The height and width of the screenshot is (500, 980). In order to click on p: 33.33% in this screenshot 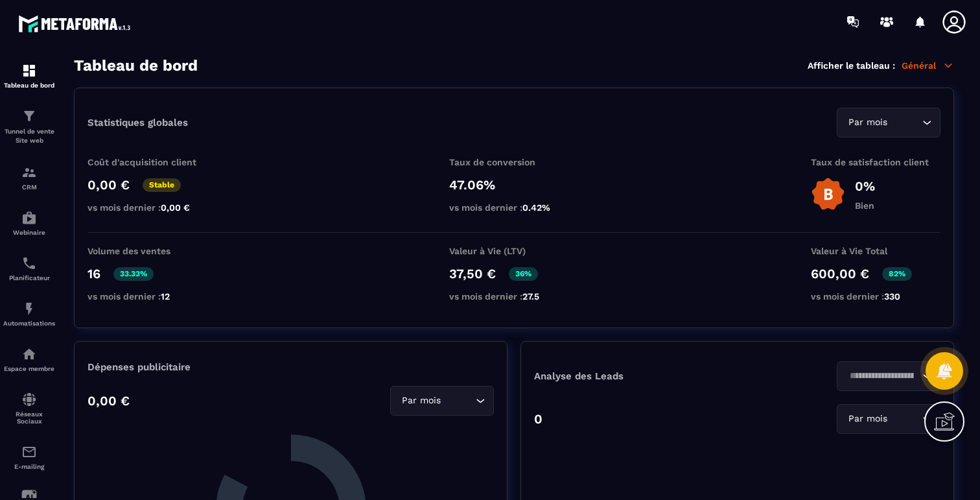, I will do `click(133, 274)`.